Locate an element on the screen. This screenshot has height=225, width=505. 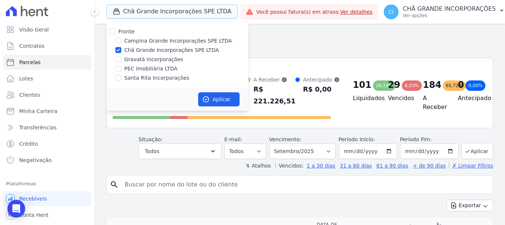
a: Clientes is located at coordinates (47, 95).